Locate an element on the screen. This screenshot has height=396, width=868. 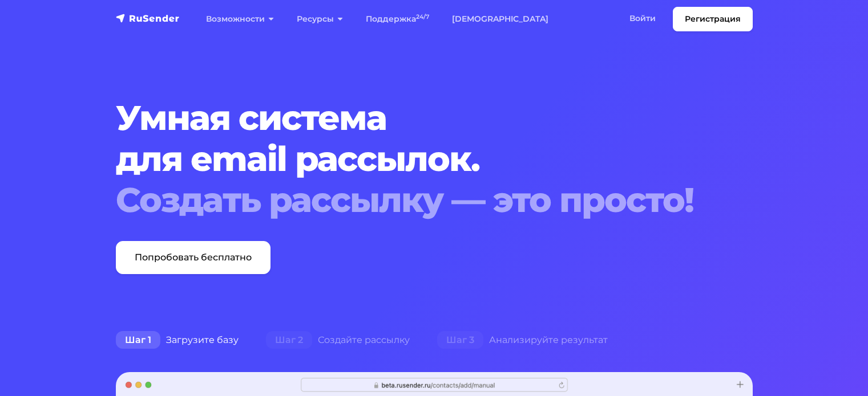
a: Войти is located at coordinates (643, 18).